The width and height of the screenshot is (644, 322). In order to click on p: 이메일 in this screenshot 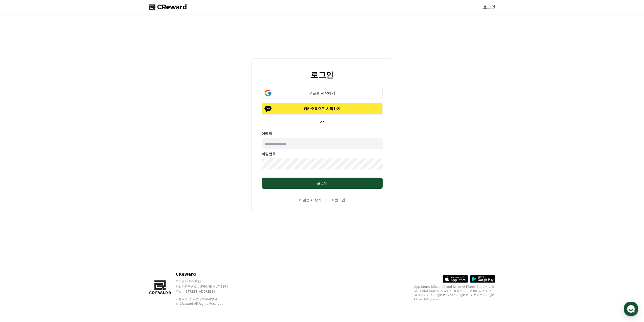, I will do `click(322, 133)`.